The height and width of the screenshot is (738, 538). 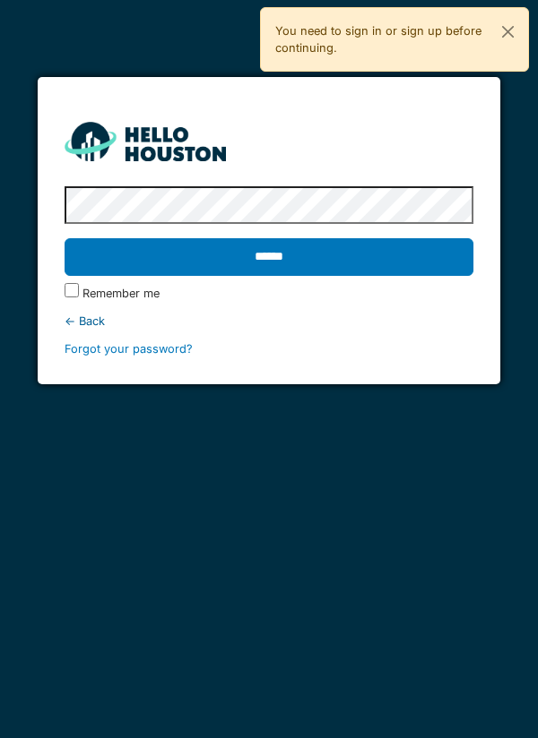 I want to click on img: HH_line-BYnF2_Hg.png, so click(x=145, y=141).